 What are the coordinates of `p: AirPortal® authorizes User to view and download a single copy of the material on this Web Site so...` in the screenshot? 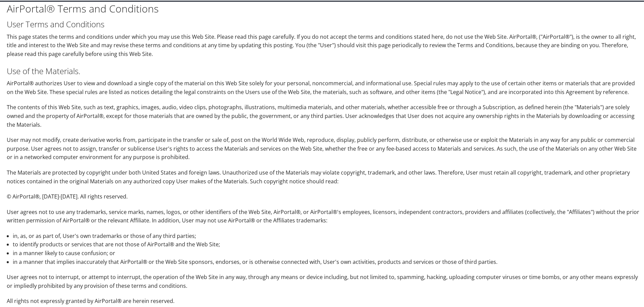 It's located at (323, 87).